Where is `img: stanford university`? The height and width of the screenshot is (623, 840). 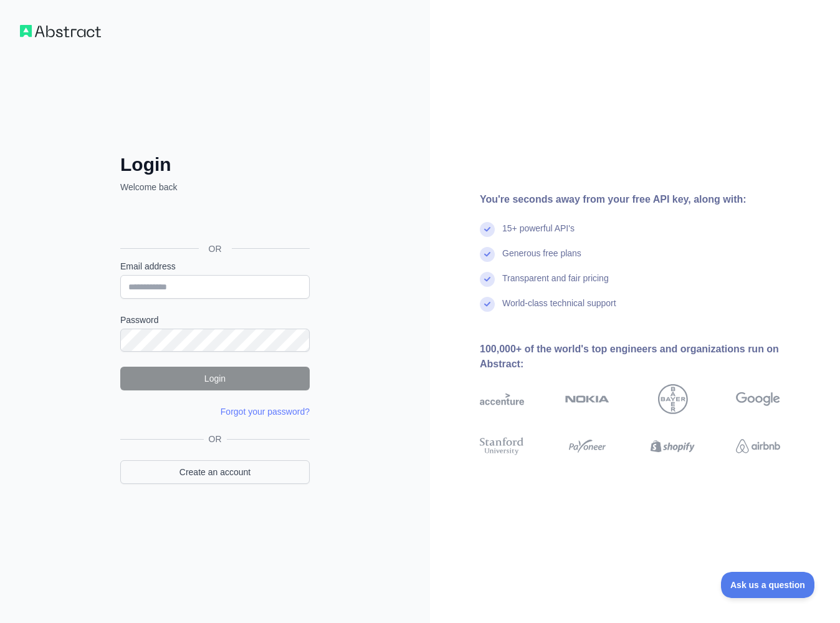
img: stanford university is located at coordinates (502, 446).